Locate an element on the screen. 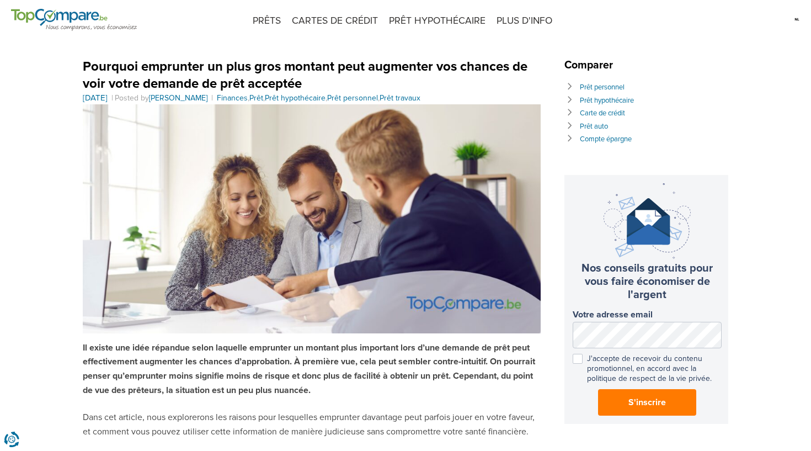 This screenshot has height=451, width=811. img: newsletter is located at coordinates (647, 221).